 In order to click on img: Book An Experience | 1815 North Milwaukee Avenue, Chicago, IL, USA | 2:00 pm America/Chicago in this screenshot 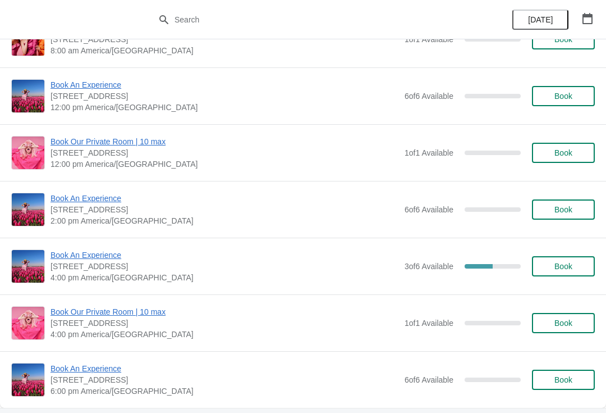, I will do `click(28, 209)`.